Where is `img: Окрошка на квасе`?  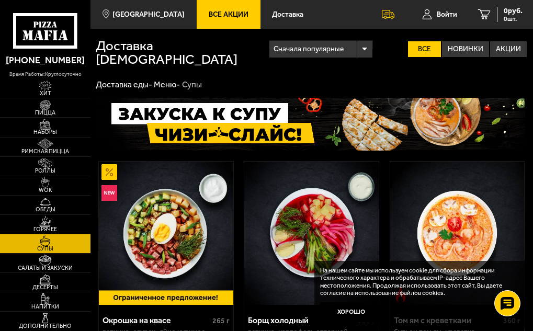
img: Окрошка на квасе is located at coordinates (166, 233).